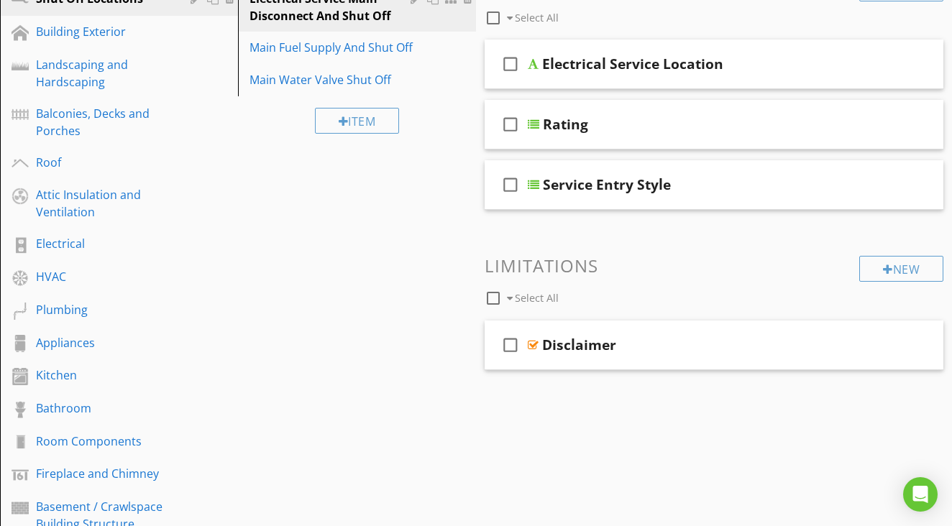  I want to click on div: Appliances, so click(103, 343).